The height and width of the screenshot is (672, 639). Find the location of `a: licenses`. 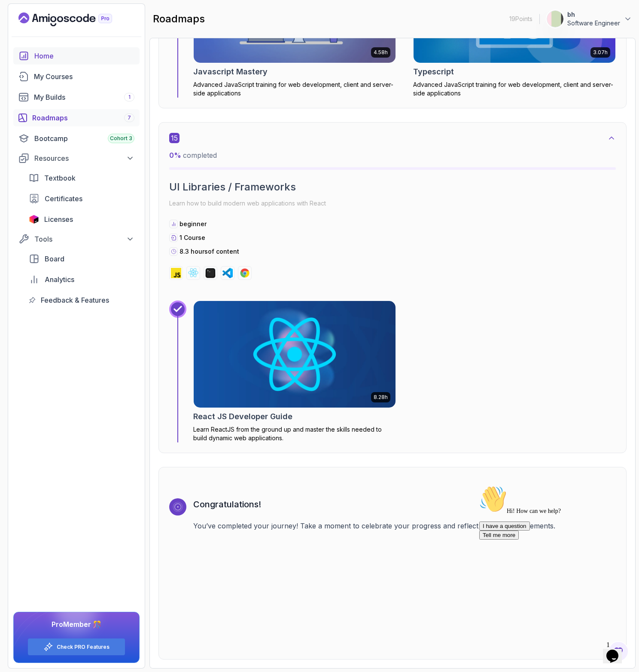

a: licenses is located at coordinates (82, 219).